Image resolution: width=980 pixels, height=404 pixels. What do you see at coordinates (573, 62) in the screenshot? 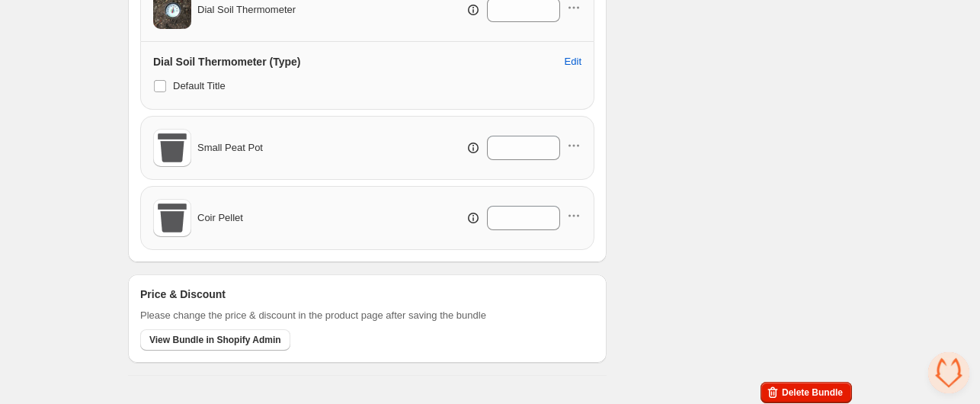
I see `span: Edit` at bounding box center [573, 62].